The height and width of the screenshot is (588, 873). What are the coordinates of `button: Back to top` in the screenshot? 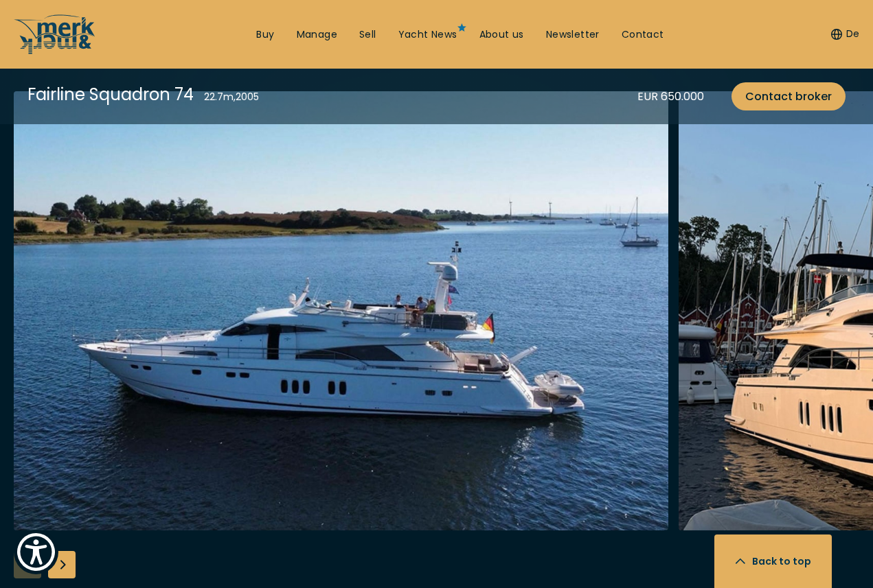 It's located at (773, 562).